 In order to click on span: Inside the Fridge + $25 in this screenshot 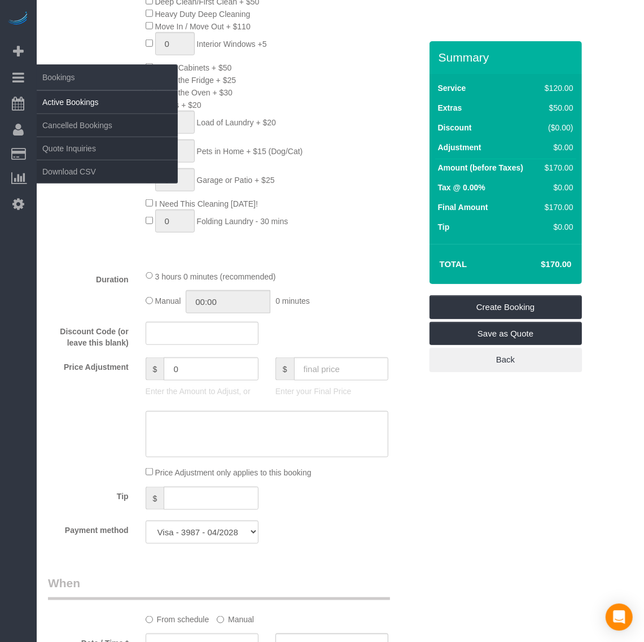, I will do `click(196, 80)`.